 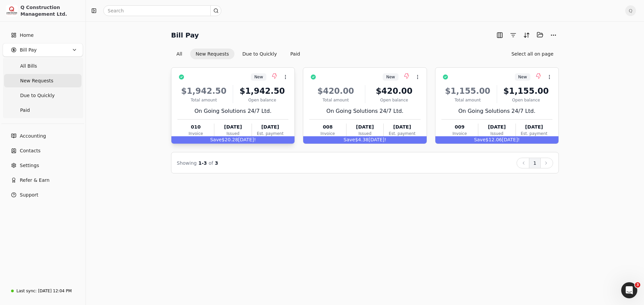 What do you see at coordinates (28, 66) in the screenshot?
I see `span: All Bills` at bounding box center [28, 66].